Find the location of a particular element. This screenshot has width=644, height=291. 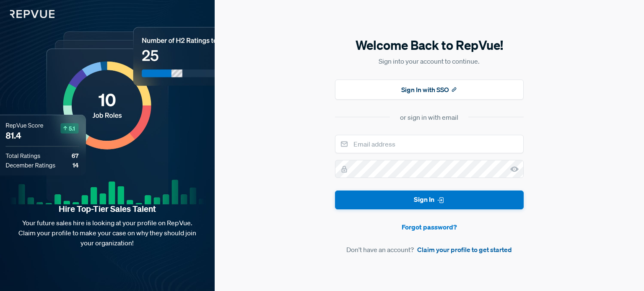

article: Don't have an account? is located at coordinates (429, 249).